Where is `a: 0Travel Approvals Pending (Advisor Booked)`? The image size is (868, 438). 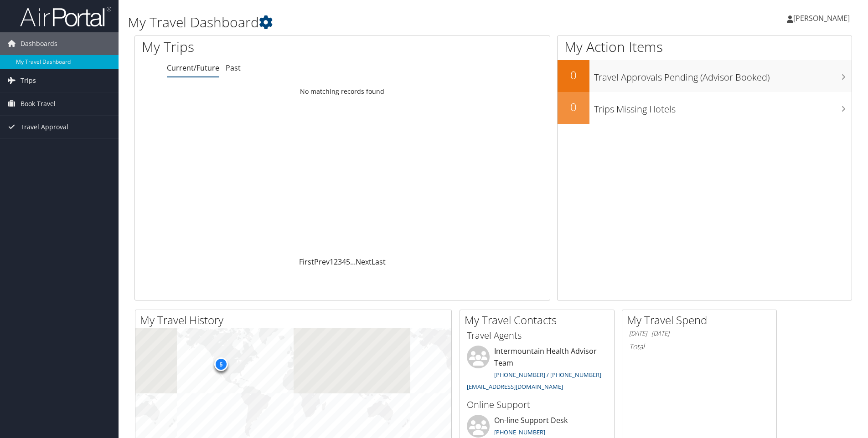
a: 0Travel Approvals Pending (Advisor Booked) is located at coordinates (704, 76).